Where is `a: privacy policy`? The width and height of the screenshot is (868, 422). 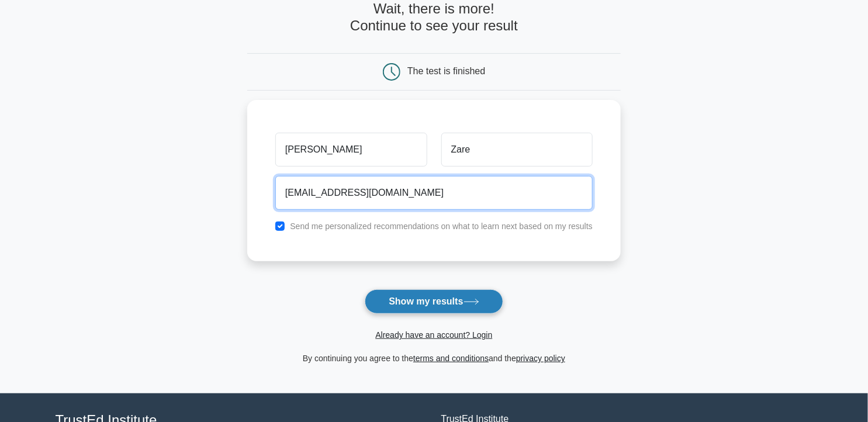 a: privacy policy is located at coordinates (540, 358).